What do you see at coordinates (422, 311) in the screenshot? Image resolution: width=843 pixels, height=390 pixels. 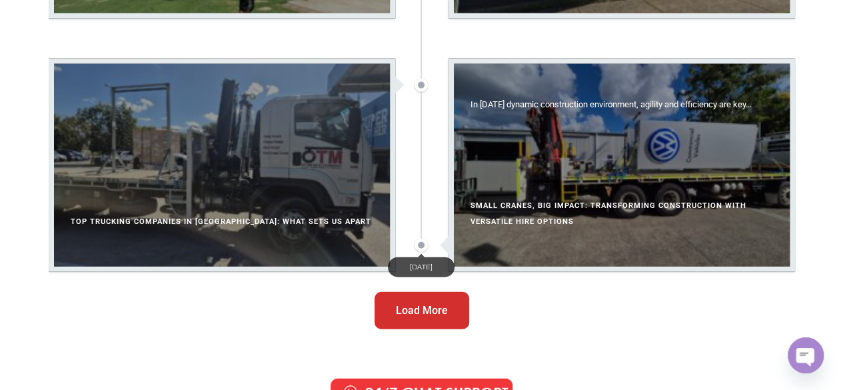 I see `button: Load More` at bounding box center [422, 311].